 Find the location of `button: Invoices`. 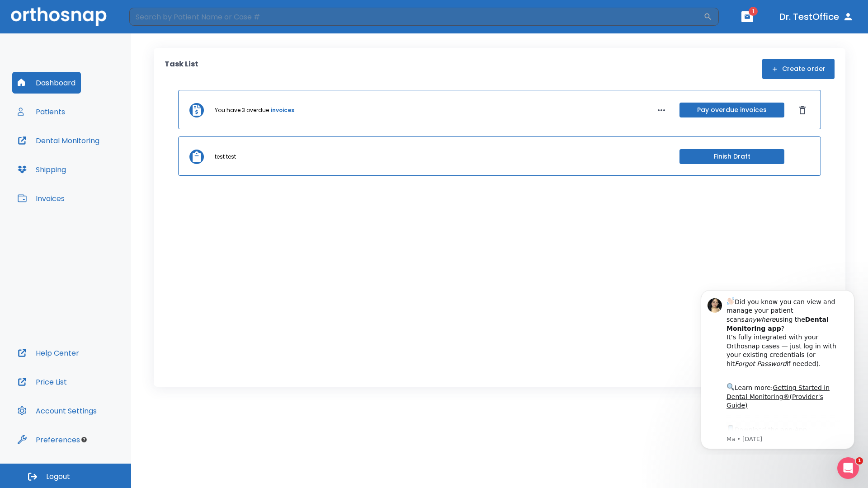

button: Invoices is located at coordinates (42, 198).